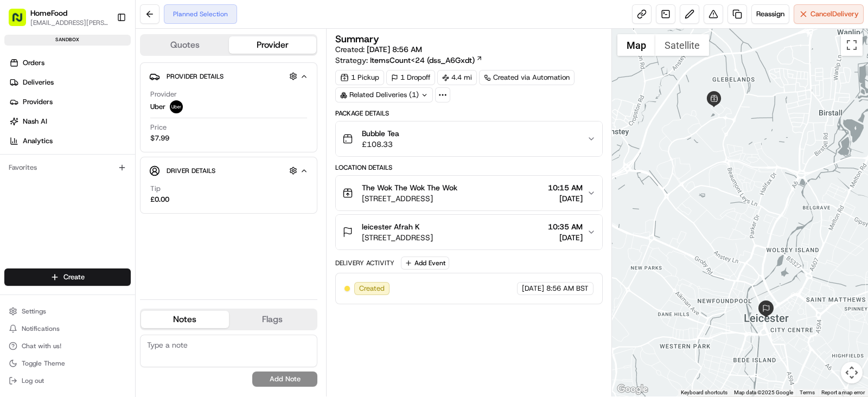 The width and height of the screenshot is (868, 397). Describe the element at coordinates (380, 133) in the screenshot. I see `span: Bubble Tea` at that location.